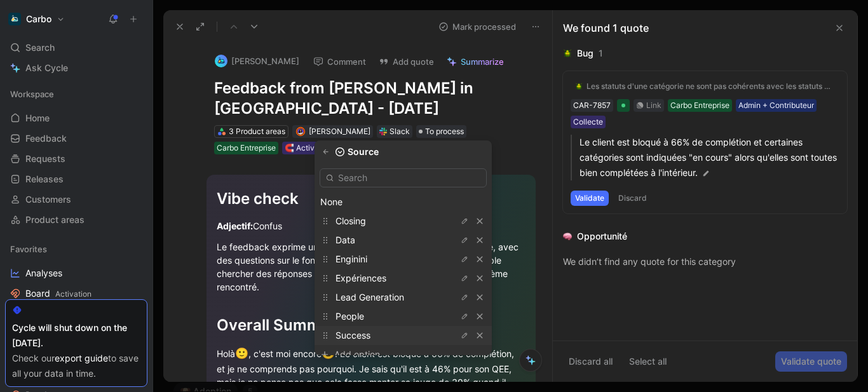 This screenshot has height=392, width=868. I want to click on input: Search, so click(403, 178).